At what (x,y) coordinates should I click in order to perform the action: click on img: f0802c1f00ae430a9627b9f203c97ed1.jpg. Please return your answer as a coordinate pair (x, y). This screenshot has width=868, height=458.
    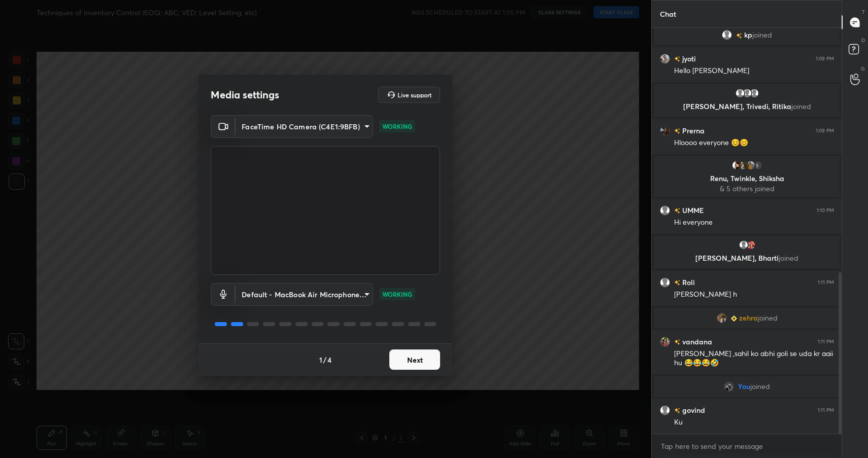
    Looking at the image, I should click on (721, 318).